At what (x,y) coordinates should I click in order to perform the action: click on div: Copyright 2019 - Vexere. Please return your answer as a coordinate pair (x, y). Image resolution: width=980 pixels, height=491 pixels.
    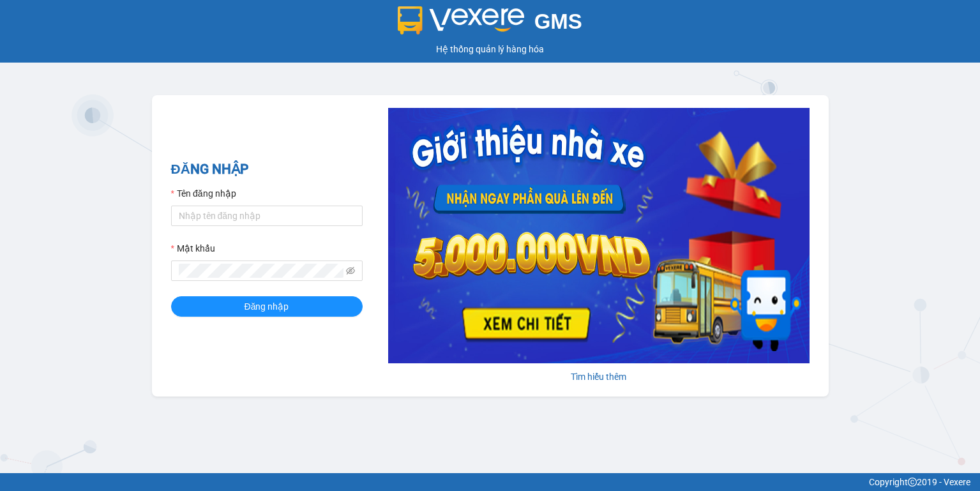
    Looking at the image, I should click on (490, 482).